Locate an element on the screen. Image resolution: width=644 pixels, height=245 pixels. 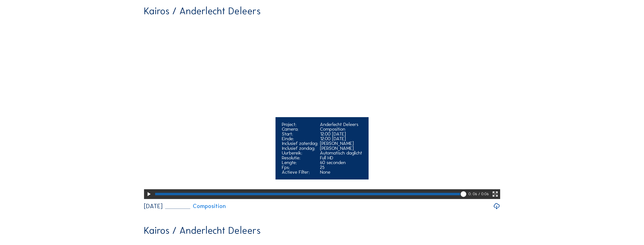
div: 25 is located at coordinates (341, 167).